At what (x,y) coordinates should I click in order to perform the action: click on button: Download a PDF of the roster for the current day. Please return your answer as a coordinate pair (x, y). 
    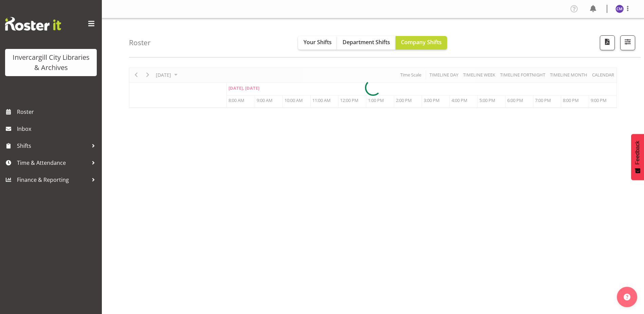
    Looking at the image, I should click on (607, 43).